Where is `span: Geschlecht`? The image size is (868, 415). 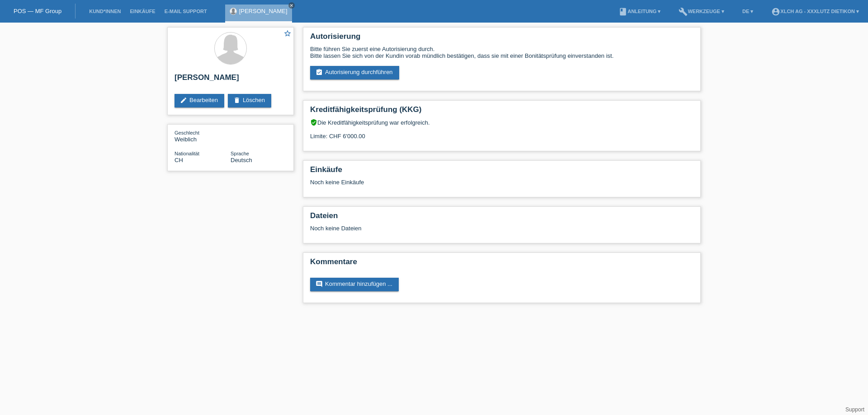
span: Geschlecht is located at coordinates (186, 133).